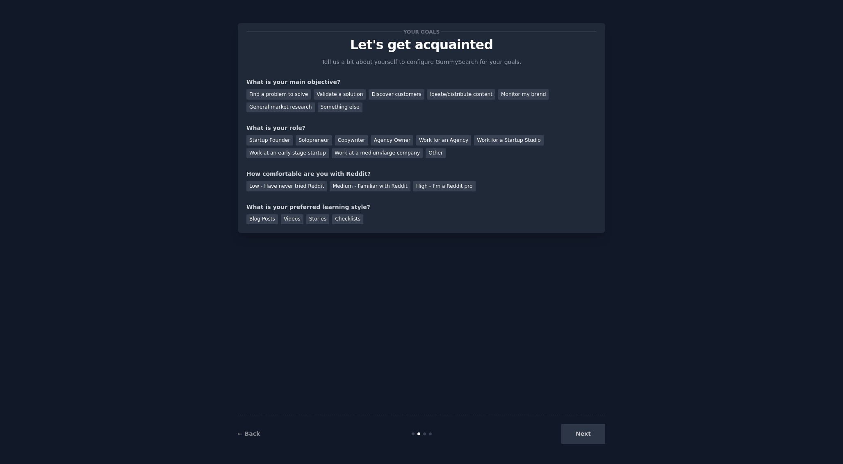 This screenshot has width=843, height=464. What do you see at coordinates (339, 94) in the screenshot?
I see `div: Validate a solution` at bounding box center [339, 94].